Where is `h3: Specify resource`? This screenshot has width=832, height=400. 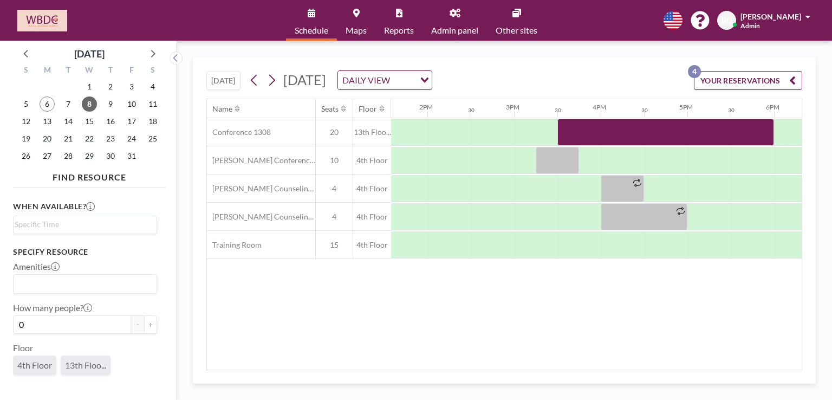 h3: Specify resource is located at coordinates (85, 252).